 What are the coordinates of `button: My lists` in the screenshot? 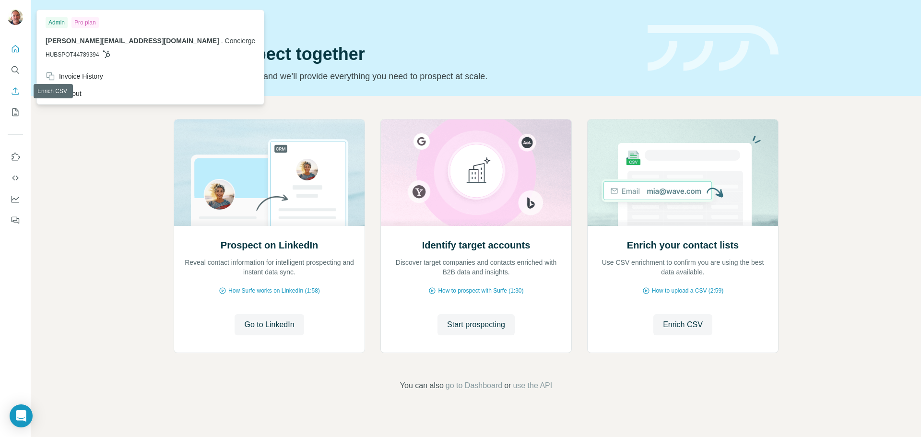 It's located at (15, 112).